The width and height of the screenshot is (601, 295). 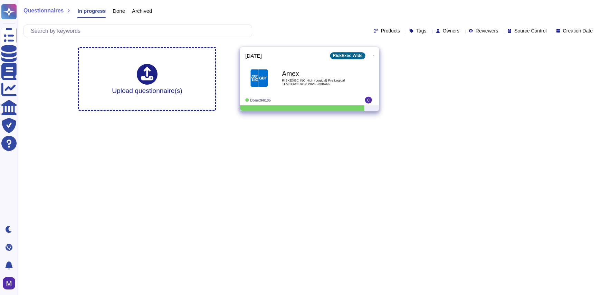 What do you see at coordinates (390, 31) in the screenshot?
I see `span: Products` at bounding box center [390, 31].